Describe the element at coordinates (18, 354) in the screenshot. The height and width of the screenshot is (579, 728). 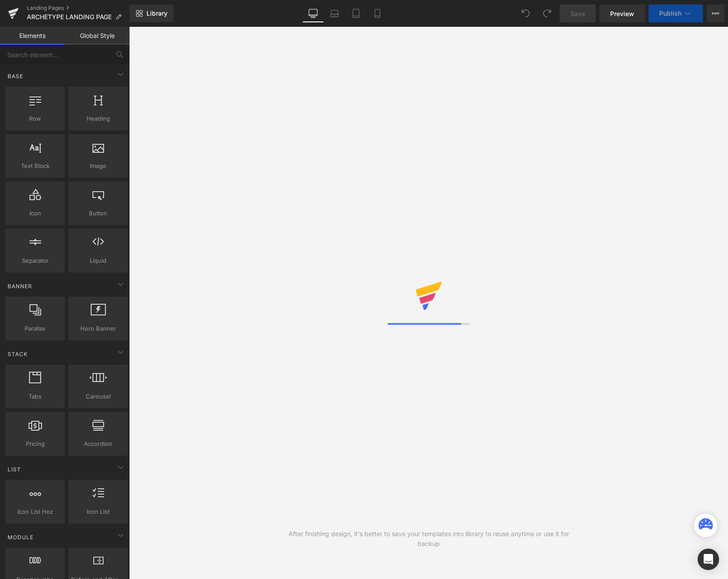
I see `span: Stack` at that location.